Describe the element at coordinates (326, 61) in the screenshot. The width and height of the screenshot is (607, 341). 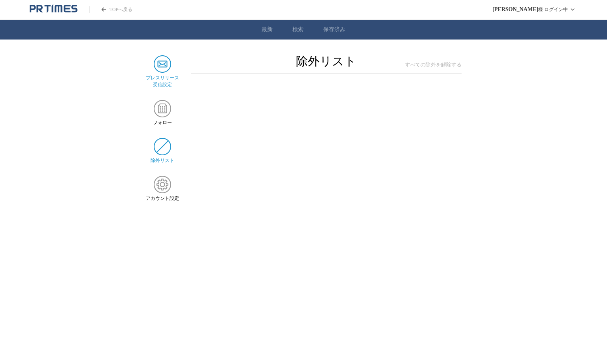
I see `h2: 除外リスト` at that location.